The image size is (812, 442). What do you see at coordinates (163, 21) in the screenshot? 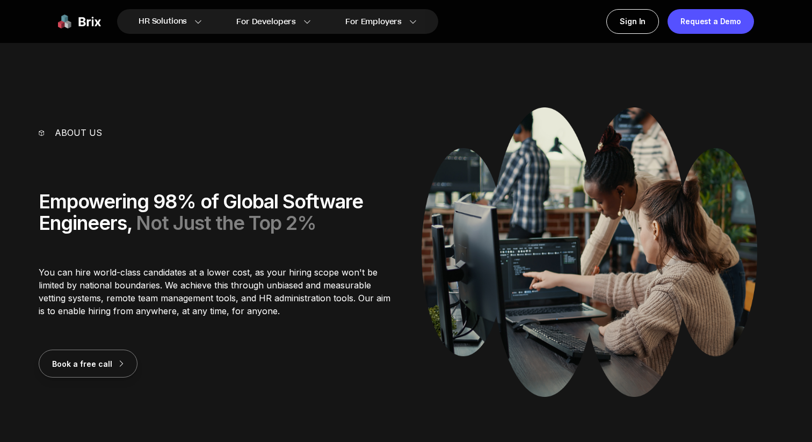
I see `span: HR Solutions` at bounding box center [163, 21].